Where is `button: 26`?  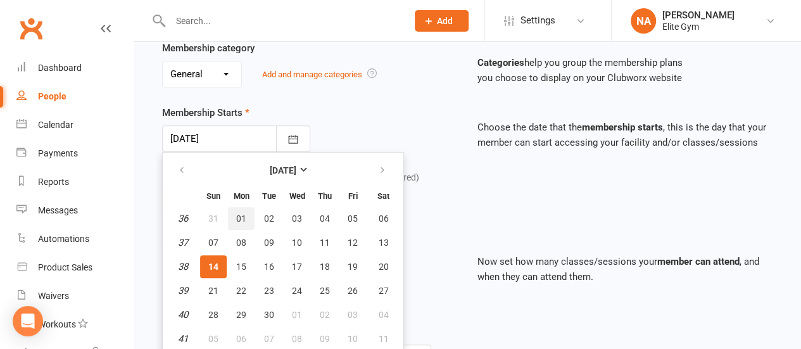 button: 26 is located at coordinates (353, 291).